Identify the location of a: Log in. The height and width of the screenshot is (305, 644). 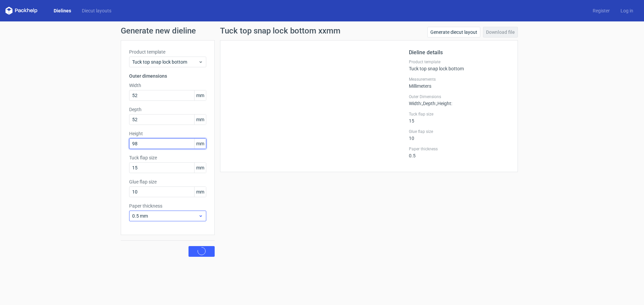
(626, 11).